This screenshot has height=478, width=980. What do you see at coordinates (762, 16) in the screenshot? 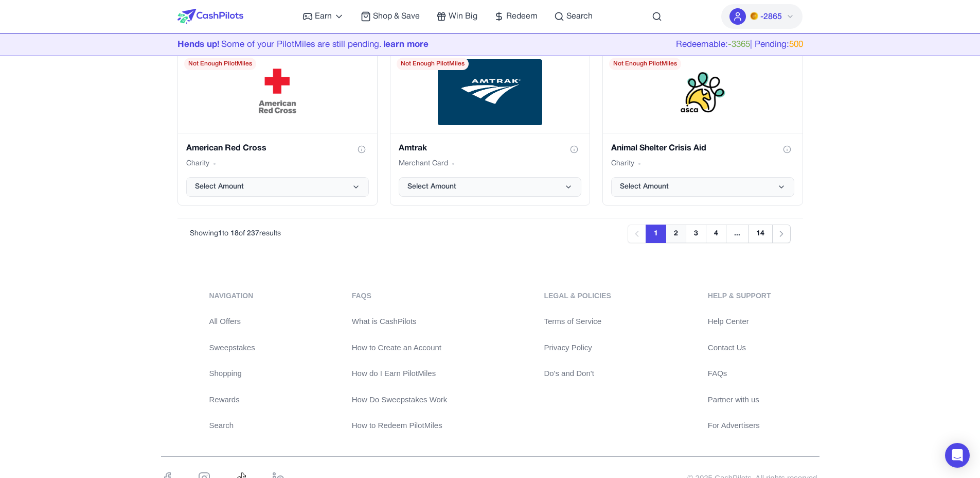
I see `button: PMs-2865` at bounding box center [762, 16].